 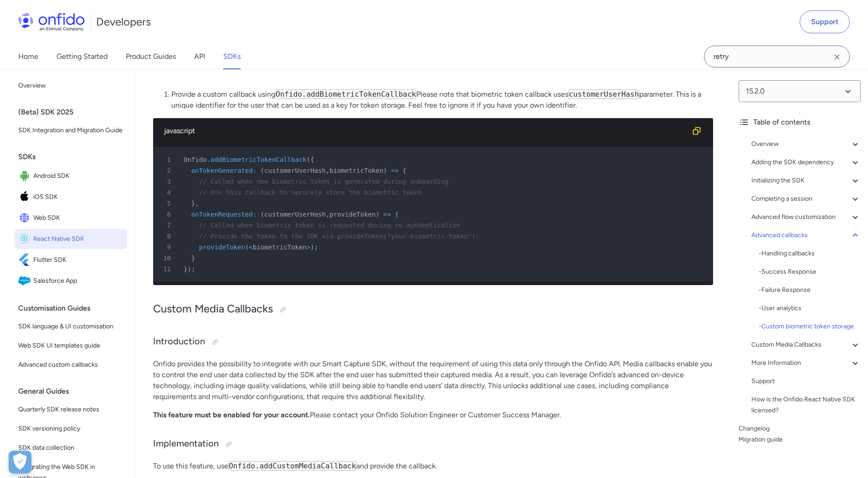 What do you see at coordinates (52, 22) in the screenshot?
I see `img: Onfido Logo` at bounding box center [52, 22].